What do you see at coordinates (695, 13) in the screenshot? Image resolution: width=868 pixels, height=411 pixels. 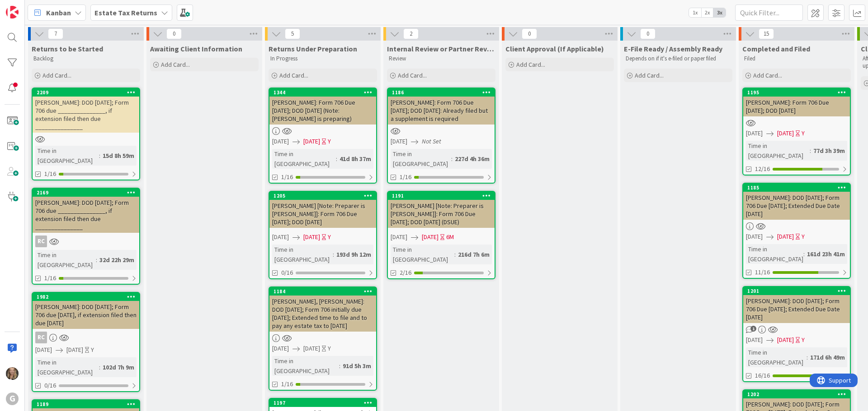 I see `span: 1x` at bounding box center [695, 13].